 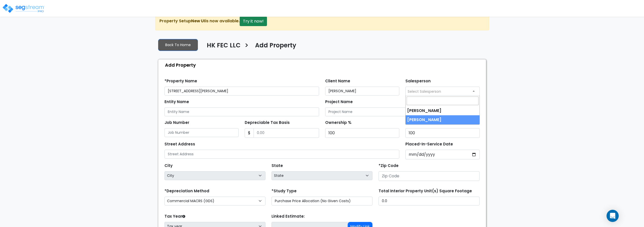 I want to click on label: Job Number, so click(x=177, y=123).